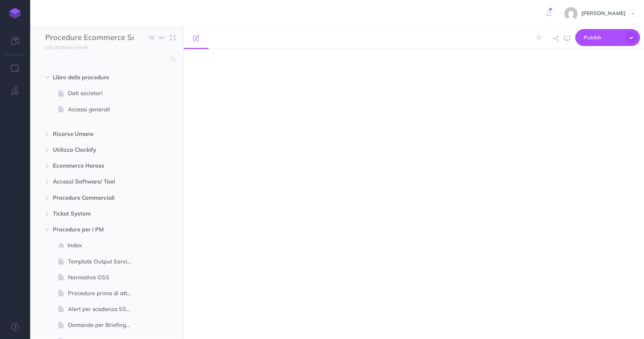  What do you see at coordinates (90, 230) in the screenshot?
I see `span: Procedure per i PM` at bounding box center [90, 230].